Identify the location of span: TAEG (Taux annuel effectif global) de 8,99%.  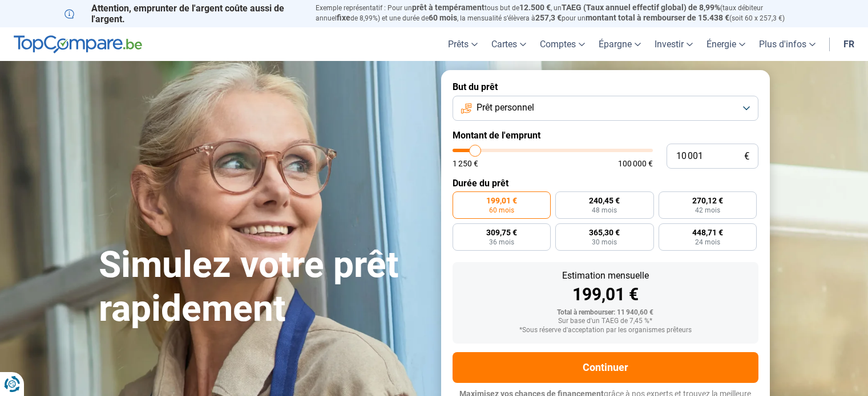
(641, 7).